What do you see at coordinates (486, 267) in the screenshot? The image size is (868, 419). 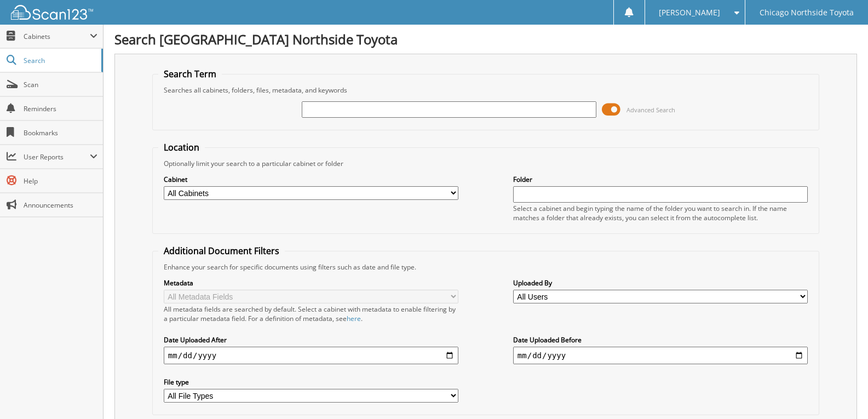 I see `div: Enhance your search for specific documents using filters such as date and file type.` at bounding box center [486, 267].